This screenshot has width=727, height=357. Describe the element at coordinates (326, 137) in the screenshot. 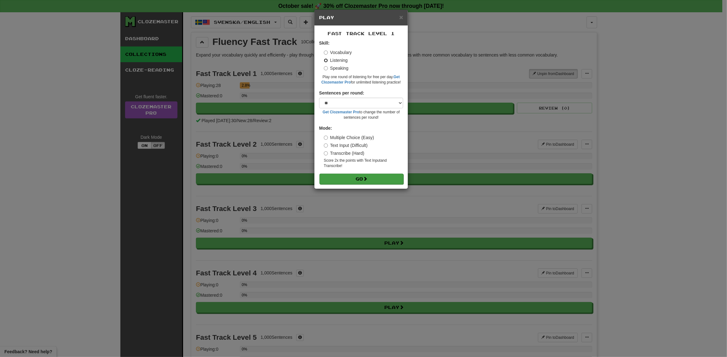

I see `input: Multiple Choice (Easy)` at that location.